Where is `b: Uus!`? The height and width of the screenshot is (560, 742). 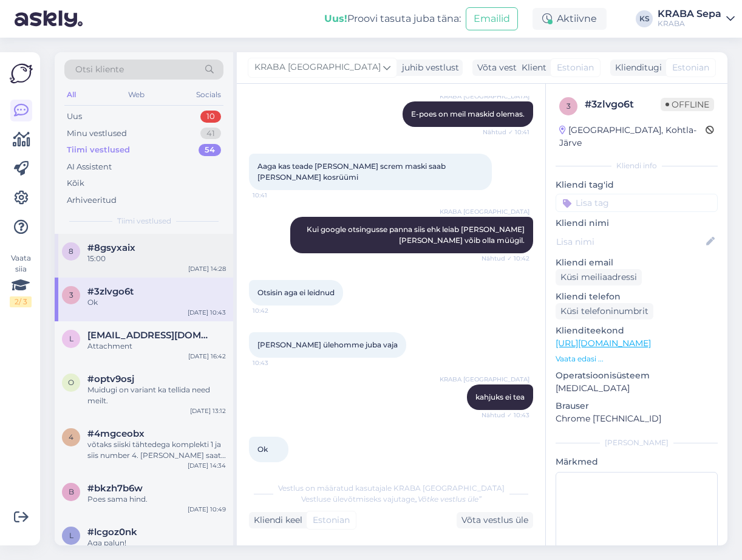
b: Uus! is located at coordinates (336, 18).